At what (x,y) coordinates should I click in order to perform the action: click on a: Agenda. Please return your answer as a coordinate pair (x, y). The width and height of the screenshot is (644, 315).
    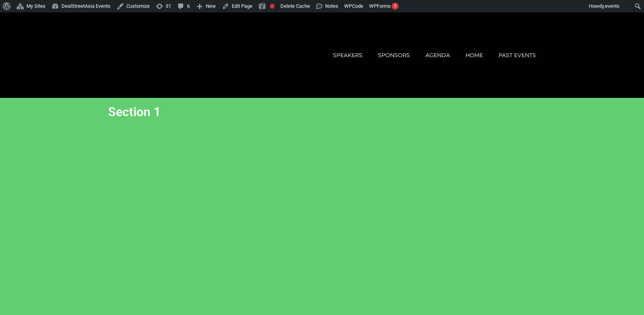
    Looking at the image, I should click on (437, 56).